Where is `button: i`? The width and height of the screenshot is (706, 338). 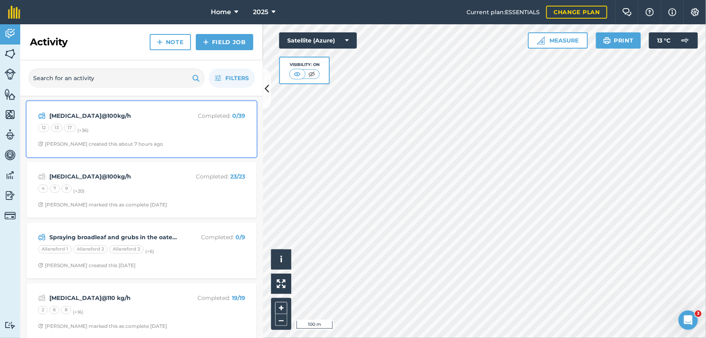 button: i is located at coordinates (281, 259).